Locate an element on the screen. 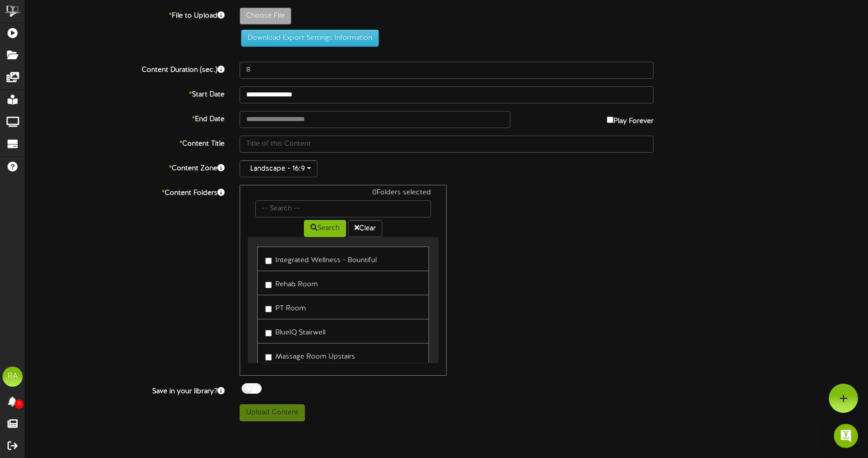 Image resolution: width=868 pixels, height=458 pixels. div: RA is located at coordinates (12, 377).